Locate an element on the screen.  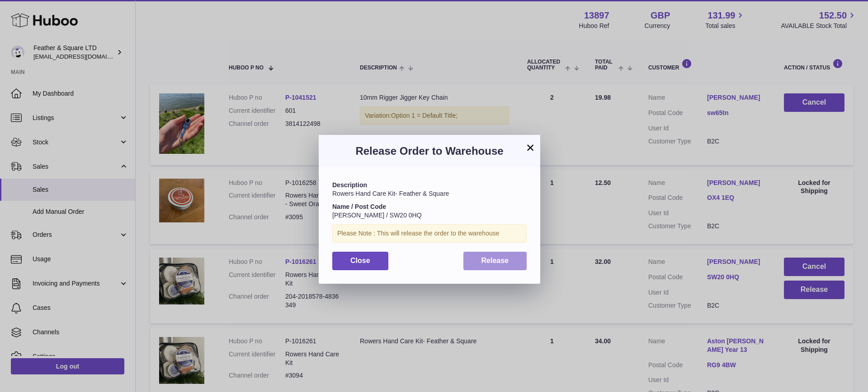
button: Close is located at coordinates (360, 261).